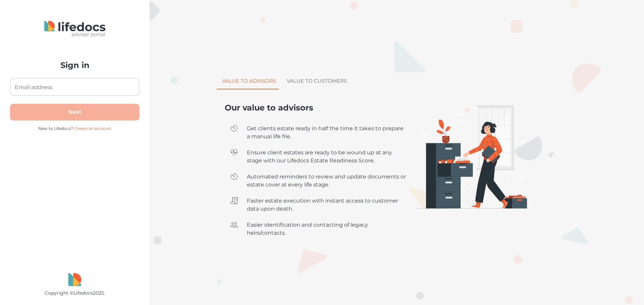  I want to click on span: Ensure client estates are ready to be wound up at any stage with our Lifedocs Estate Readiness Sc..., so click(327, 157).